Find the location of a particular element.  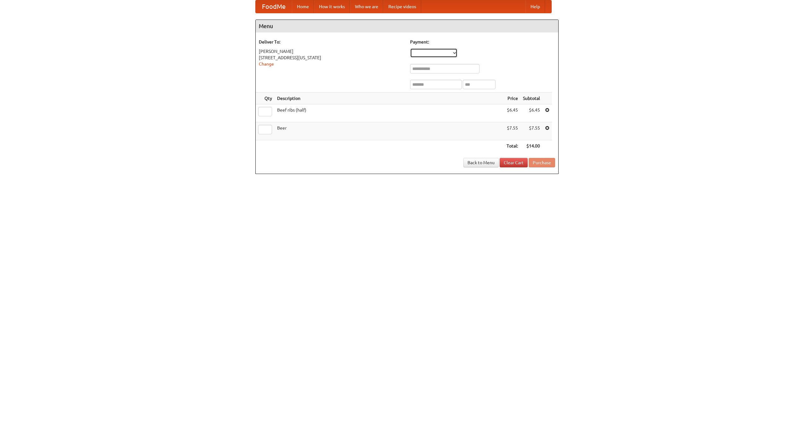

a: Who we are is located at coordinates (366, 7).